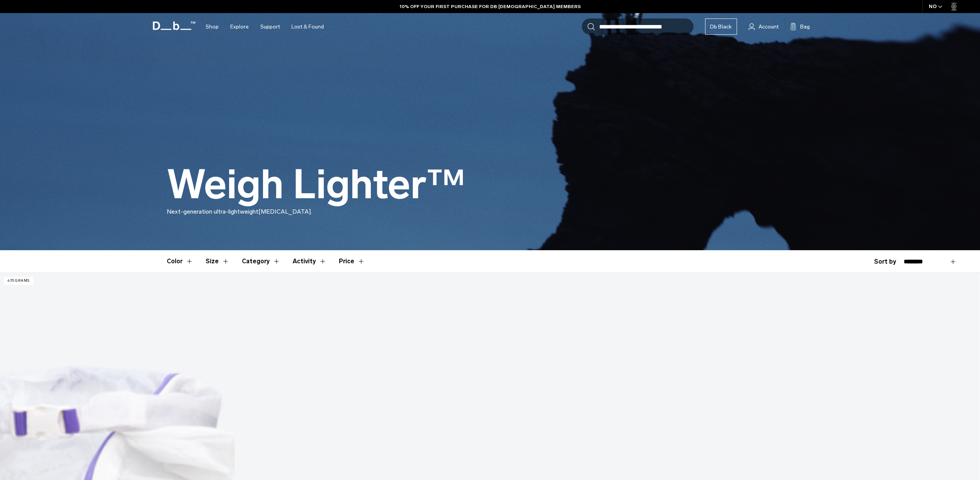 This screenshot has width=980, height=480. What do you see at coordinates (352, 261) in the screenshot?
I see `button: Toggle Price` at bounding box center [352, 261].